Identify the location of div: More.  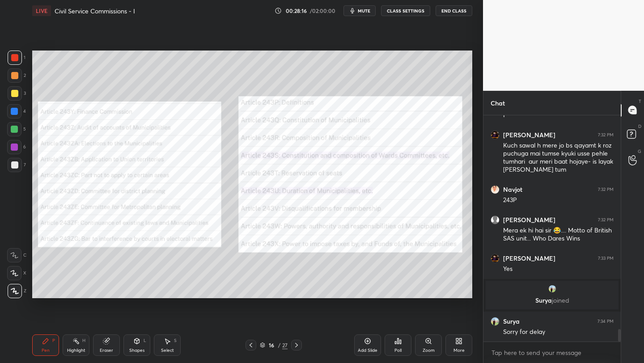
(459, 351).